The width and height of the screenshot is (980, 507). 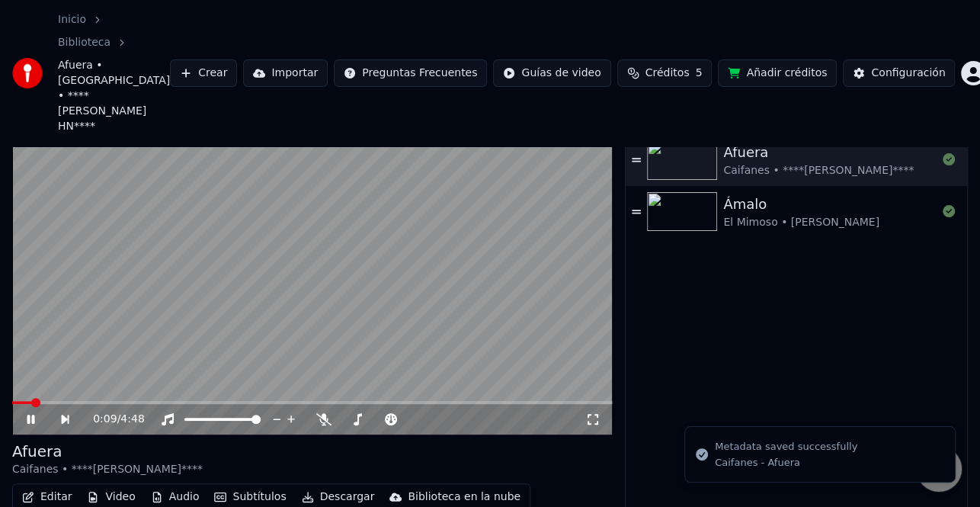 What do you see at coordinates (801, 204) in the screenshot?
I see `div: Ámalo` at bounding box center [801, 204].